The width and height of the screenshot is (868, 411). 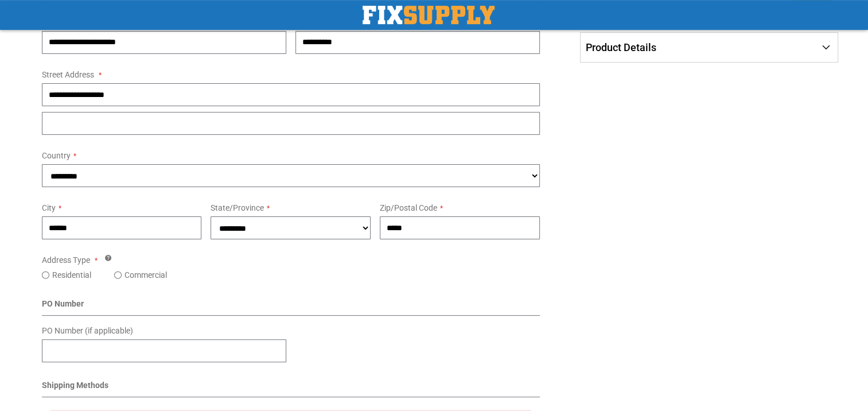 What do you see at coordinates (620, 47) in the screenshot?
I see `span: Product Details` at bounding box center [620, 47].